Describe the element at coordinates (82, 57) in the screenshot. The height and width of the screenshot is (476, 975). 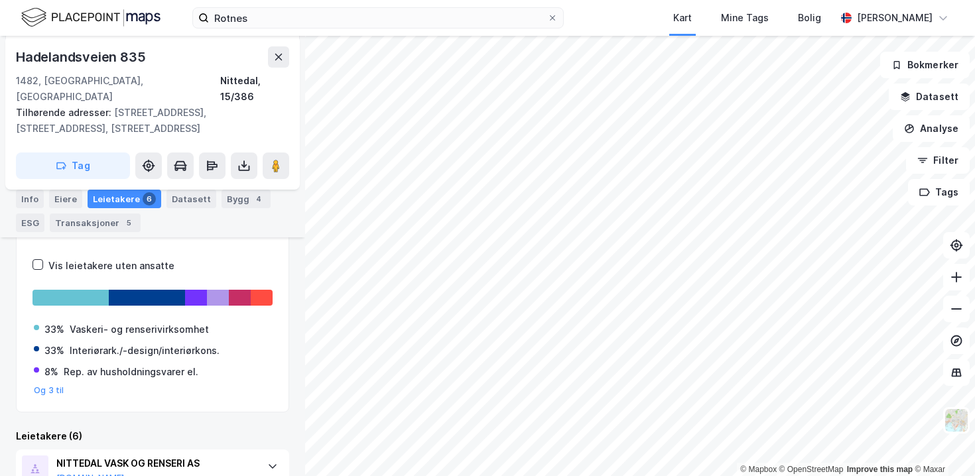
I see `div: Hadelandsveien 835` at that location.